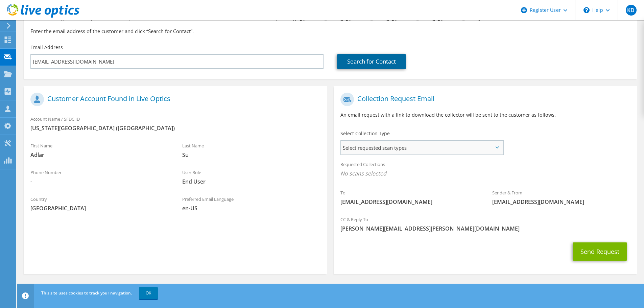  What do you see at coordinates (365, 134) in the screenshot?
I see `label: Select Collection Type` at bounding box center [365, 134].